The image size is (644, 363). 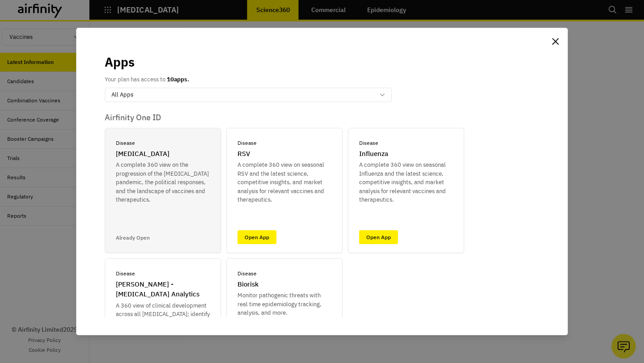 I want to click on p: Monitor pathogenic threats with real time epidemiology tracking, analysis, and more., so click(x=284, y=304).